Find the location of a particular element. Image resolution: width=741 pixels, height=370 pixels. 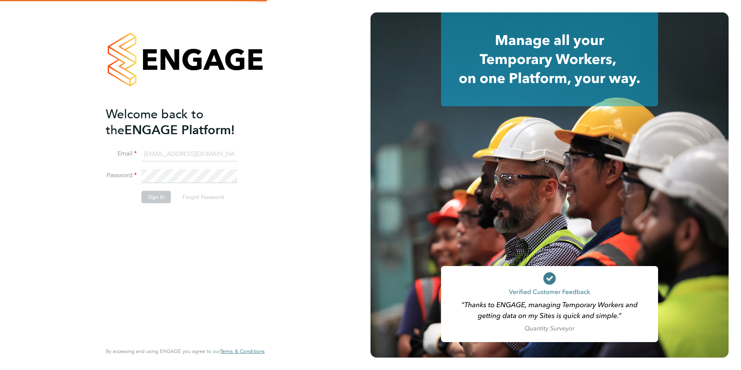

input: Enter your work email... is located at coordinates (189, 154).